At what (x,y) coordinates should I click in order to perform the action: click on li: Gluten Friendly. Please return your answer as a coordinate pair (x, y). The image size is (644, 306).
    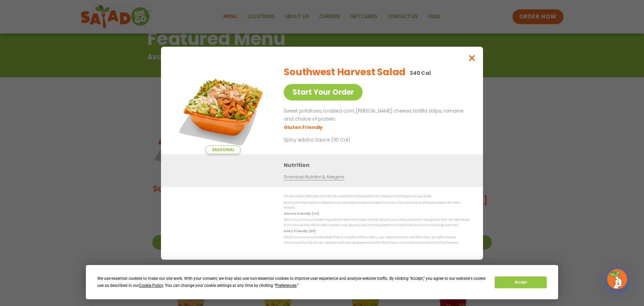
    Looking at the image, I should click on (304, 127).